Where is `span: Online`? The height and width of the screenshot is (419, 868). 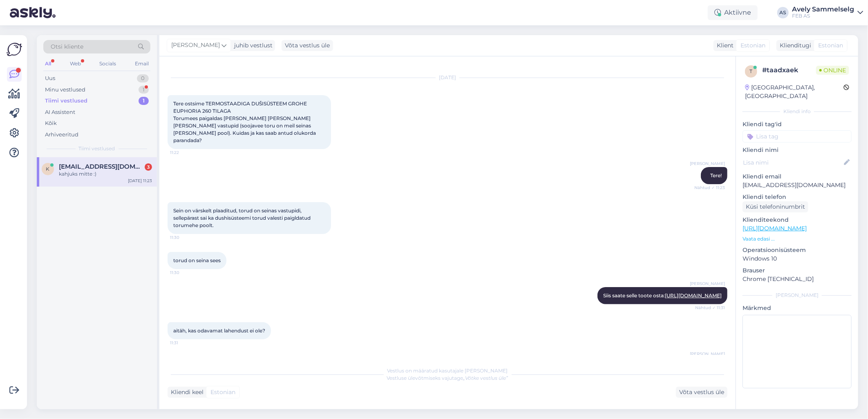 span: Online is located at coordinates (833, 70).